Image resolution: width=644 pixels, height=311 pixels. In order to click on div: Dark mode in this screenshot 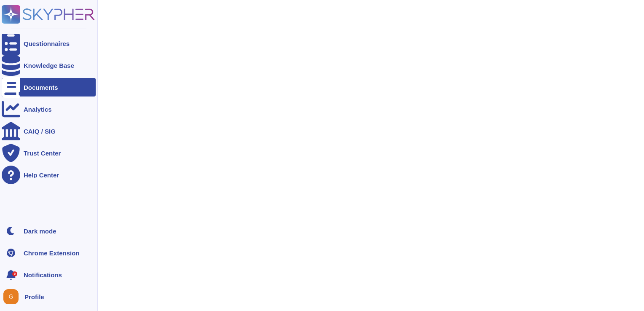, I will do `click(40, 231)`.